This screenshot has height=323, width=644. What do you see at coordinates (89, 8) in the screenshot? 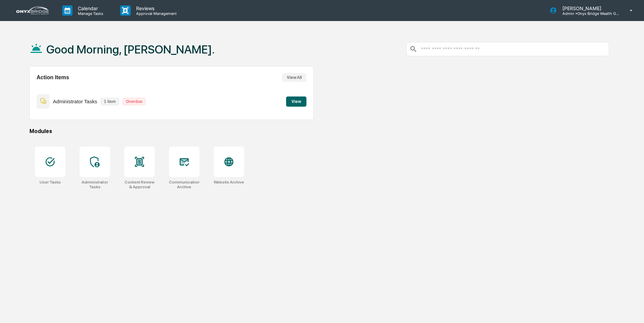
I see `p: Calendar` at bounding box center [89, 8].